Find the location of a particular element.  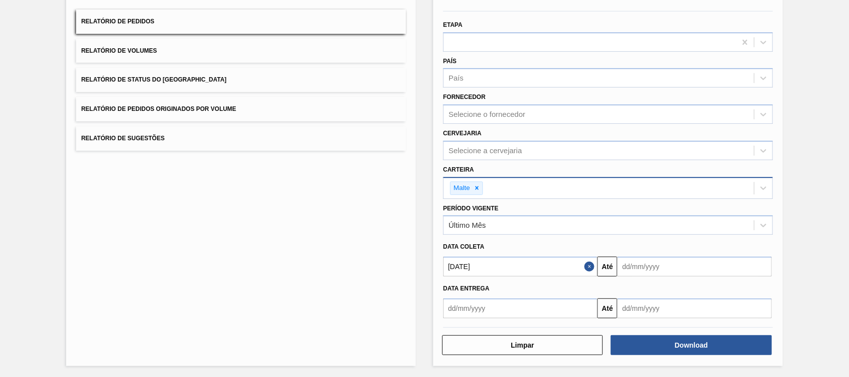

div: Último Mês is located at coordinates (467, 225).